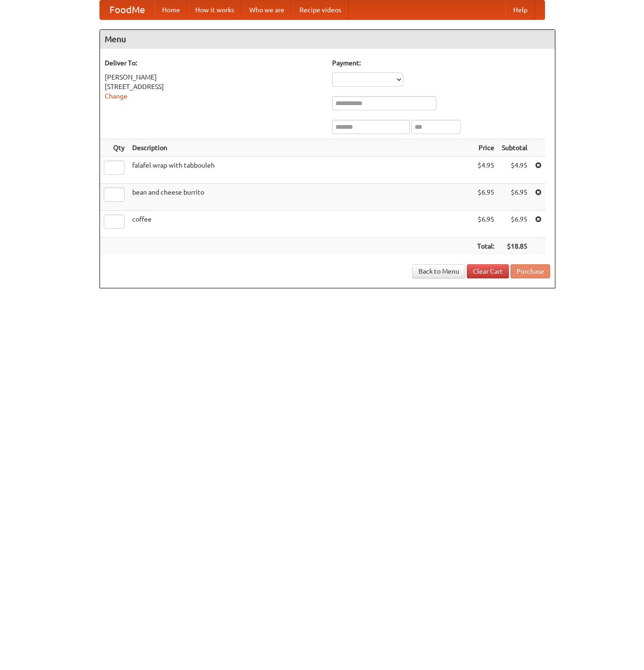 The image size is (644, 670). I want to click on td: bean and cheese burrito, so click(301, 197).